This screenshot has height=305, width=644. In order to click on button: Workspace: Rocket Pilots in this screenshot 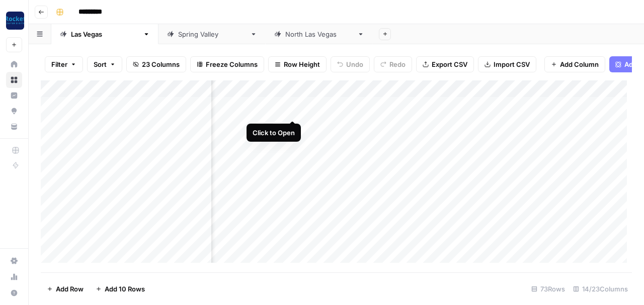, I will do `click(14, 20)`.